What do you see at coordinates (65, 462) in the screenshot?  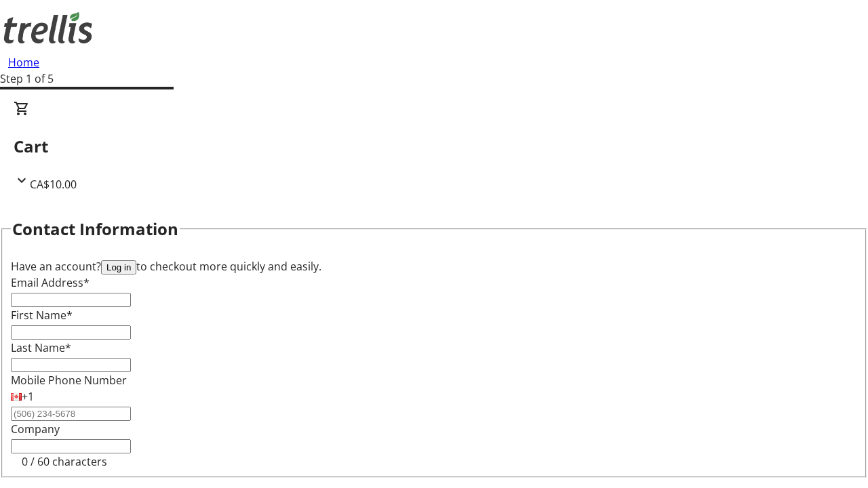 I see `tr-character-limit: 0 / 60 characters` at bounding box center [65, 462].